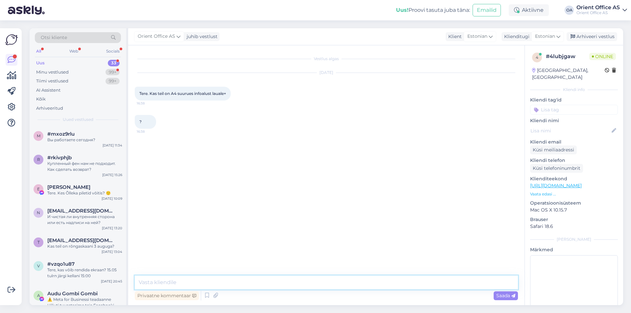  What do you see at coordinates (38, 136) in the screenshot?
I see `span: m` at bounding box center [38, 136].